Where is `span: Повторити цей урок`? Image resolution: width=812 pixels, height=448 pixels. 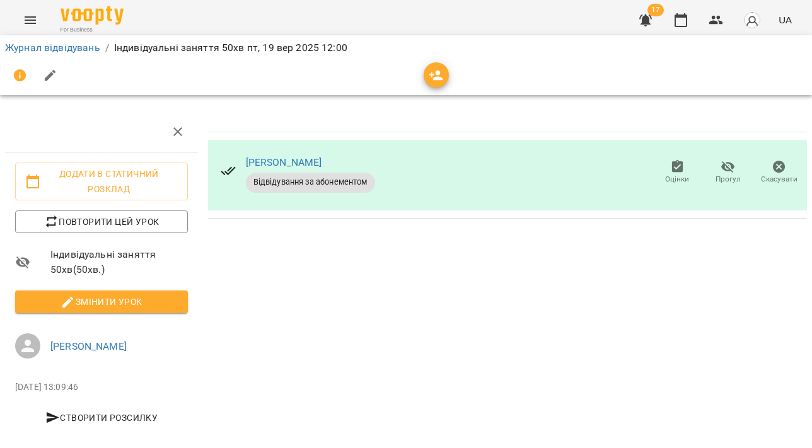 span: Повторити цей урок is located at coordinates (101, 222).